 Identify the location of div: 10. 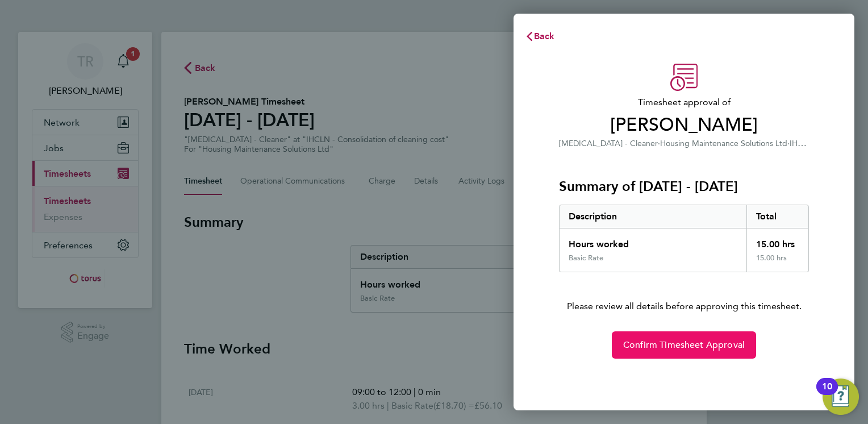
(828, 394).